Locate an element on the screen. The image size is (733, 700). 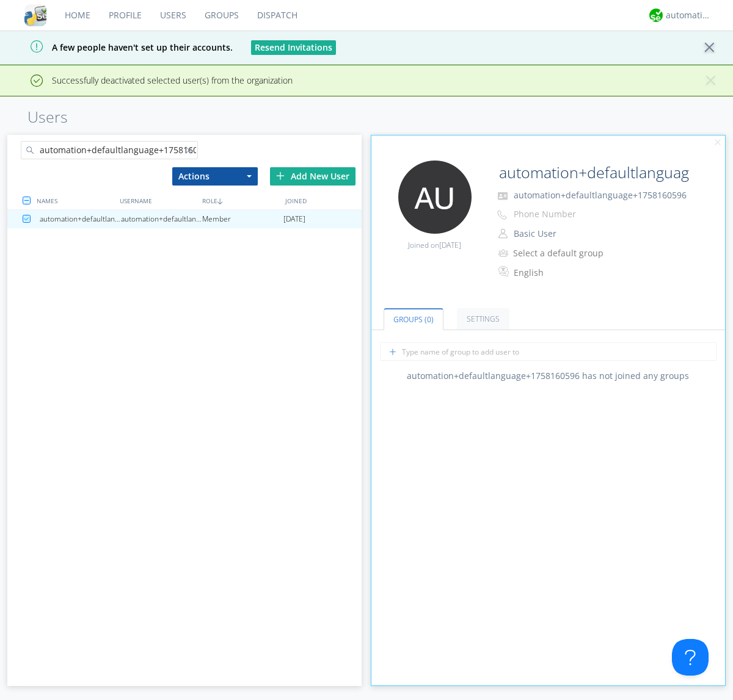
img: d2d01cd9b4174d08988066c6d424eccd is located at coordinates (656, 15).